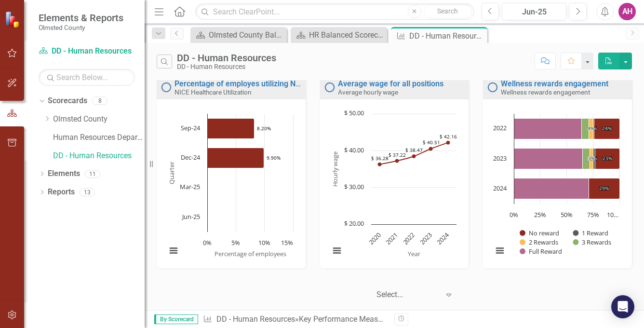 The height and width of the screenshot is (328, 644). Describe the element at coordinates (607, 128) in the screenshot. I see `path: 2022, 24. No reward.` at that location.